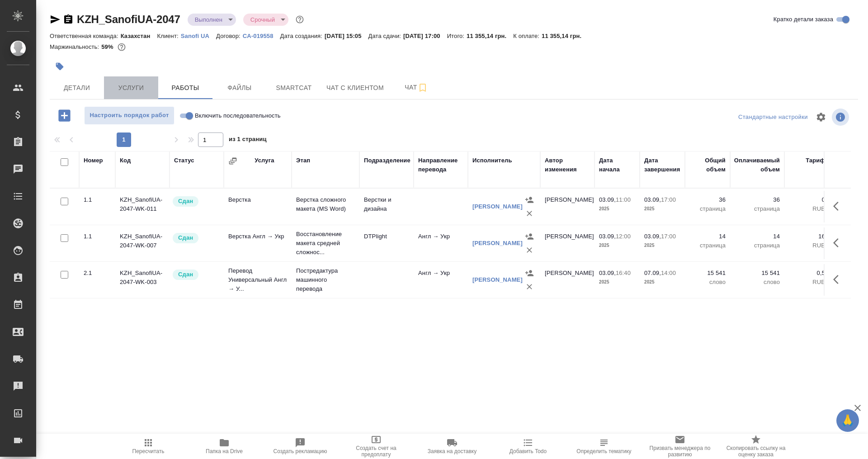  I want to click on span: Работы, so click(185, 88).